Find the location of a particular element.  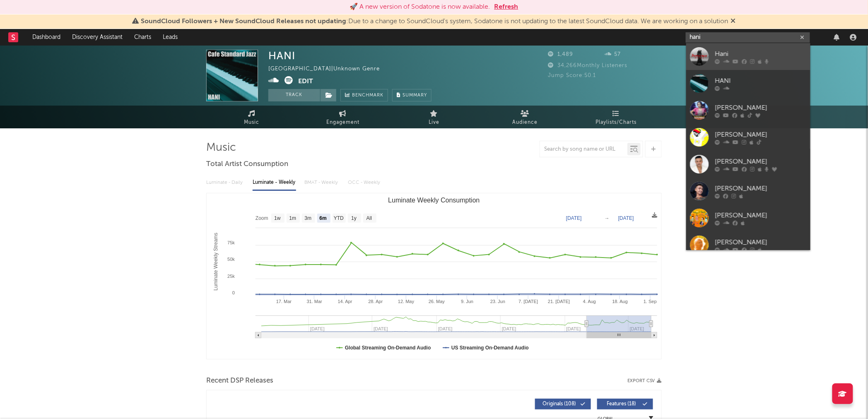

text: Global Streaming On-Demand Audio is located at coordinates (388, 348).